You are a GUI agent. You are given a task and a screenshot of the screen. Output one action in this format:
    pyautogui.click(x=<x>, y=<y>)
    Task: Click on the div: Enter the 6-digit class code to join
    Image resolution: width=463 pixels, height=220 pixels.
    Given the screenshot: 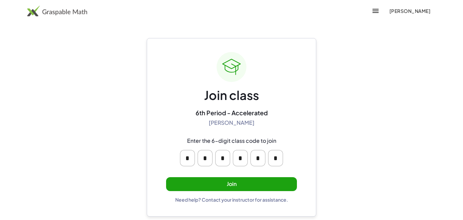 What is the action you would take?
    pyautogui.click(x=232, y=140)
    